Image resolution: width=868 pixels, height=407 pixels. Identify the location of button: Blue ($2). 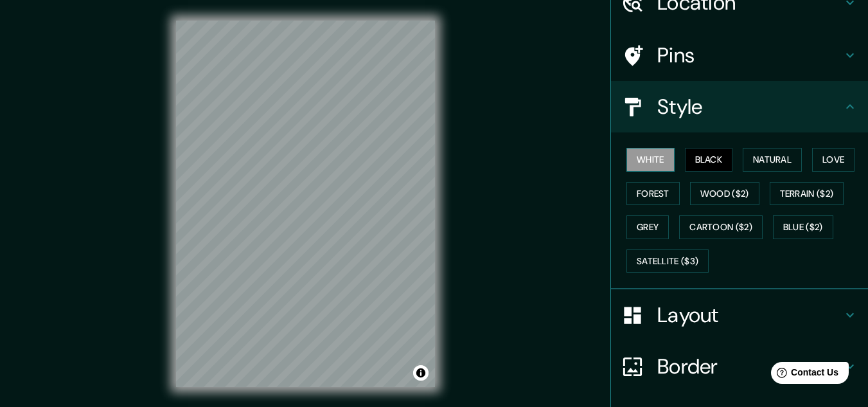
(803, 227).